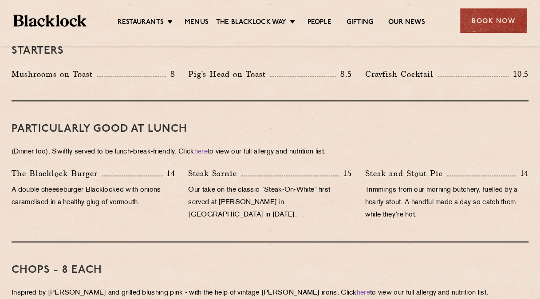 The image size is (540, 299). What do you see at coordinates (493, 20) in the screenshot?
I see `div: Book Now` at bounding box center [493, 20].